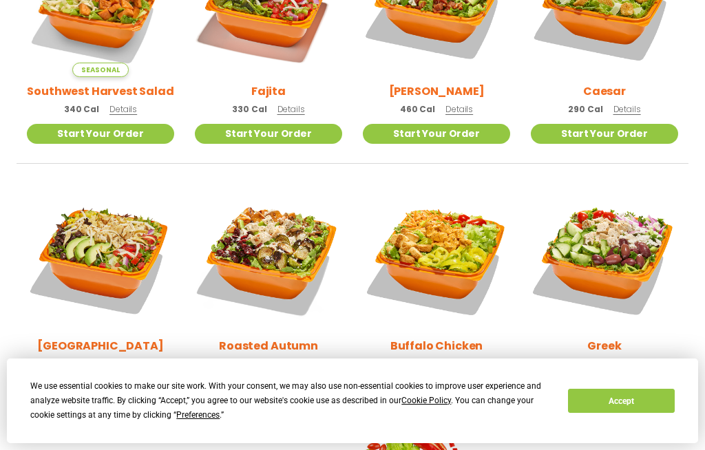 This screenshot has height=450, width=705. Describe the element at coordinates (585, 364) in the screenshot. I see `span: 260 Cal` at that location.